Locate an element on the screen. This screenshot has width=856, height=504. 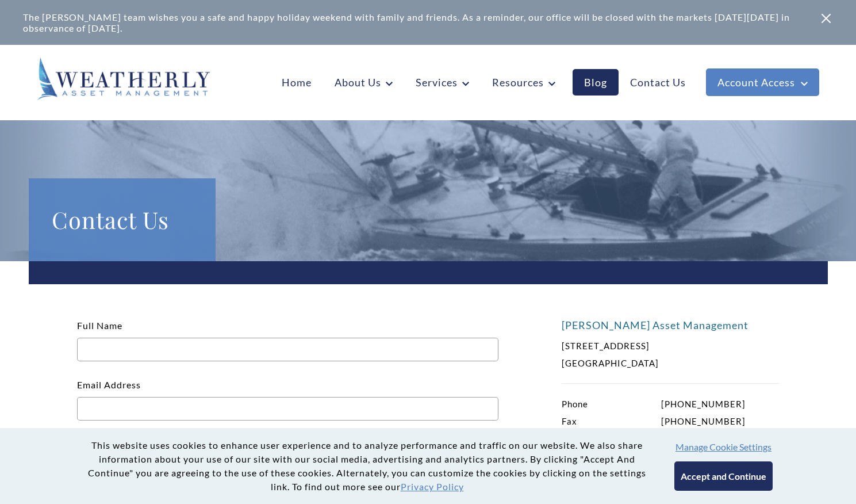
span: Fax is located at coordinates (569, 421).